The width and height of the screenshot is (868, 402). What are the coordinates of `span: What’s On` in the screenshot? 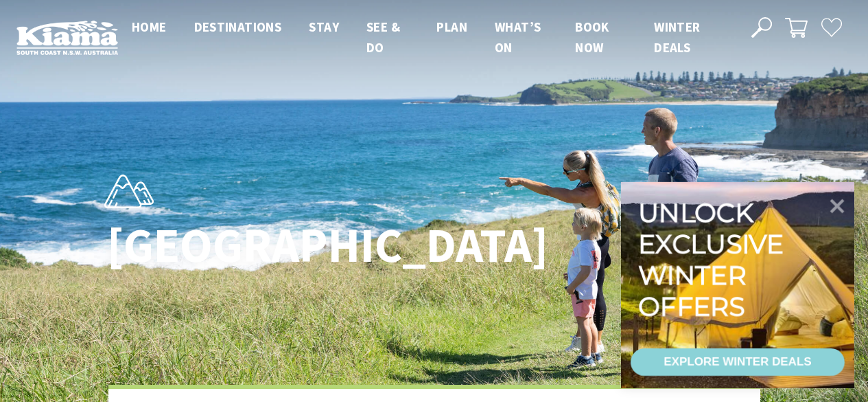 It's located at (517, 37).